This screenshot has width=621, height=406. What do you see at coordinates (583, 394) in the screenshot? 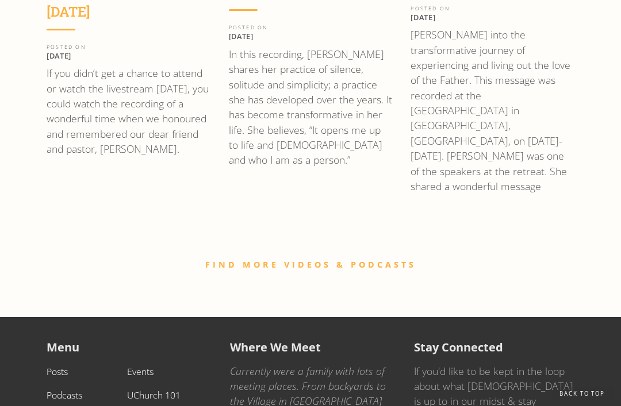
I see `a: Back to Top` at bounding box center [583, 394].